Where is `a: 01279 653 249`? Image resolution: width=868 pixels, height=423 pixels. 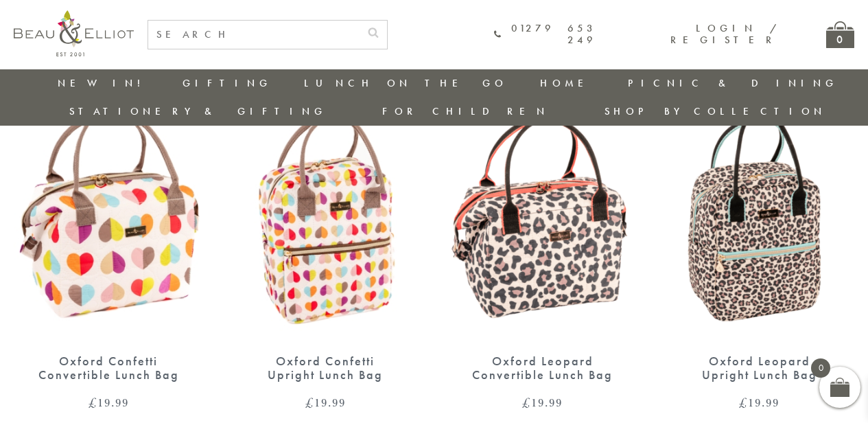
a: 01279 653 249 is located at coordinates (545, 34).